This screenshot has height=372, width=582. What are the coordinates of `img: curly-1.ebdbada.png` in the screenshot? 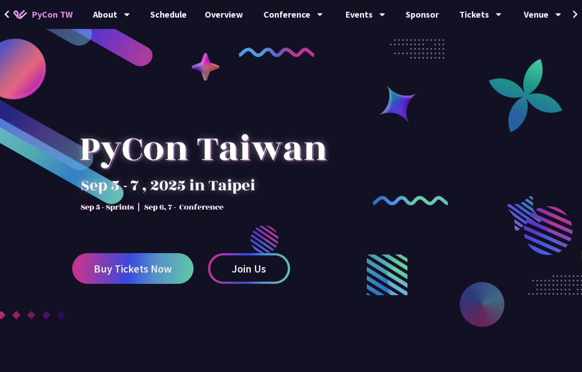 It's located at (277, 52).